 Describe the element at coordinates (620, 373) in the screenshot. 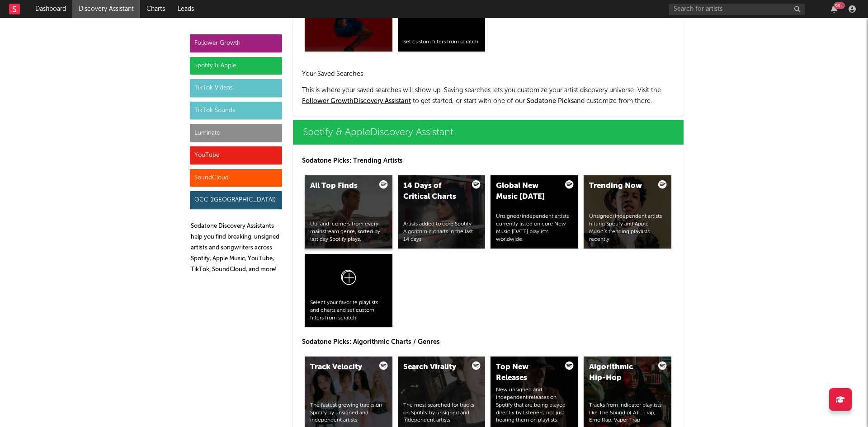

I see `div: Algorithmic Hip-Hop` at that location.